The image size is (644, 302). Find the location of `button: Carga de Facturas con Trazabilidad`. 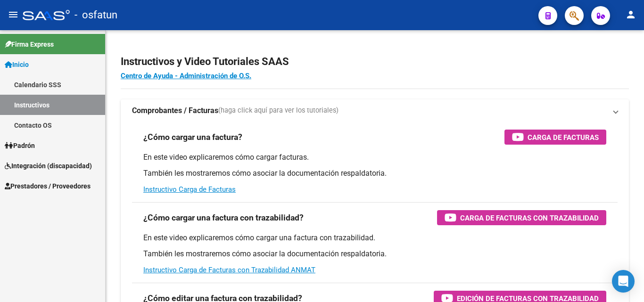

button: Carga de Facturas con Trazabilidad is located at coordinates (521, 218).